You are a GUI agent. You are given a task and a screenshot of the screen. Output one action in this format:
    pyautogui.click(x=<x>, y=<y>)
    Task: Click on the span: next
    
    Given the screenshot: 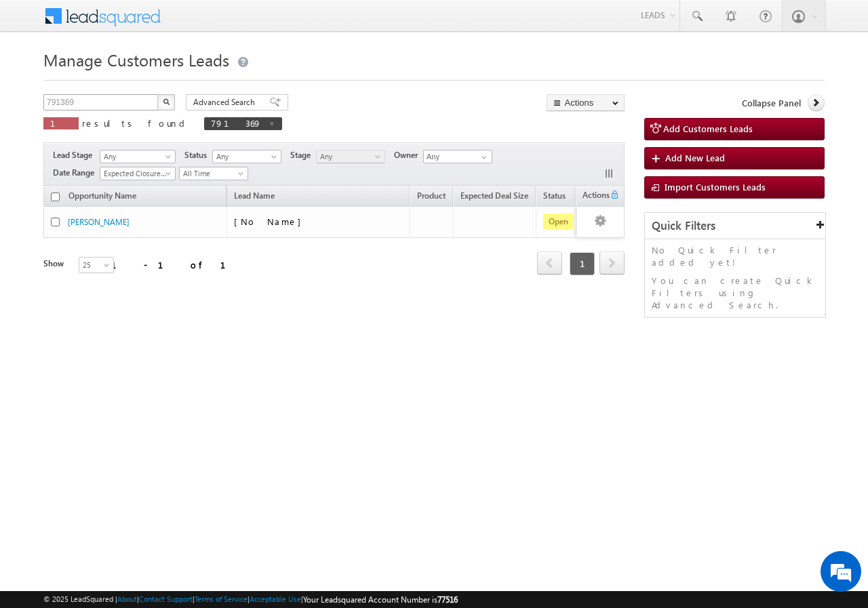 What is the action you would take?
    pyautogui.click(x=612, y=263)
    